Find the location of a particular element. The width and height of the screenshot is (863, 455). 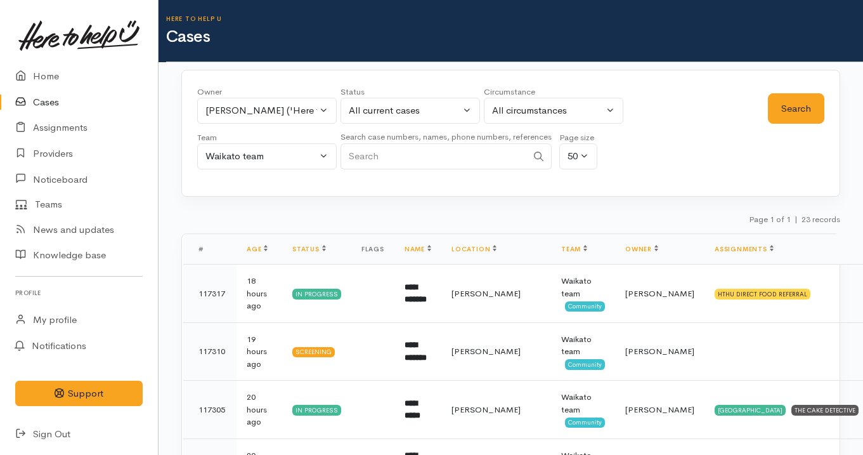

small: Page 1 of 1 23 records is located at coordinates (795, 219).